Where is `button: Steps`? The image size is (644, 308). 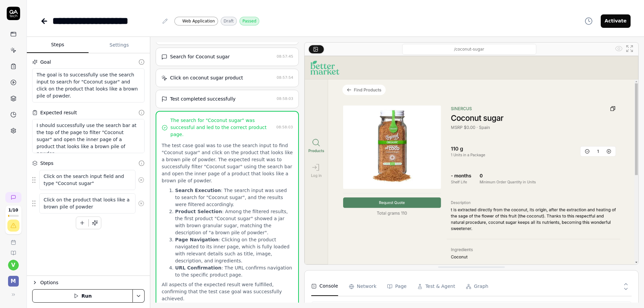 button: Steps is located at coordinates (58, 45).